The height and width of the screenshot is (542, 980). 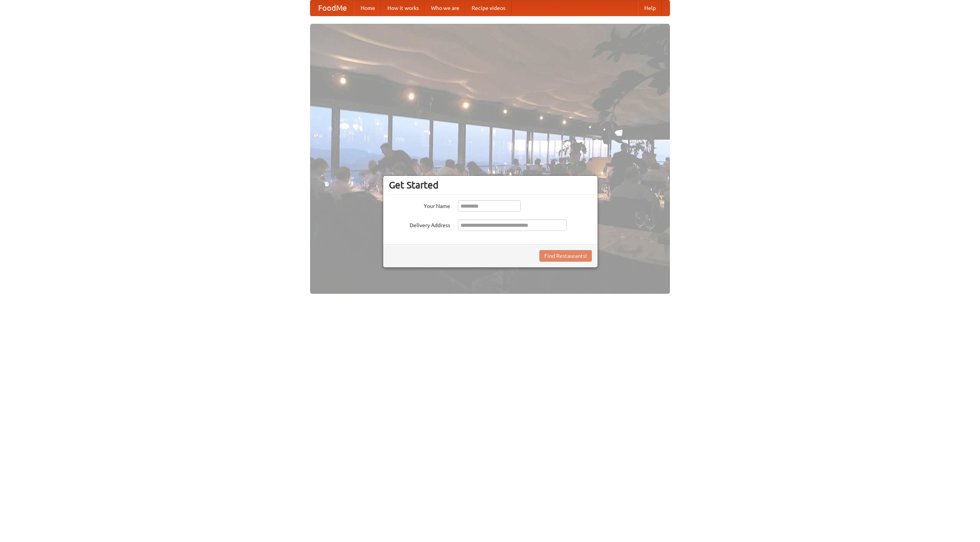 I want to click on a: Recipe videos, so click(x=489, y=8).